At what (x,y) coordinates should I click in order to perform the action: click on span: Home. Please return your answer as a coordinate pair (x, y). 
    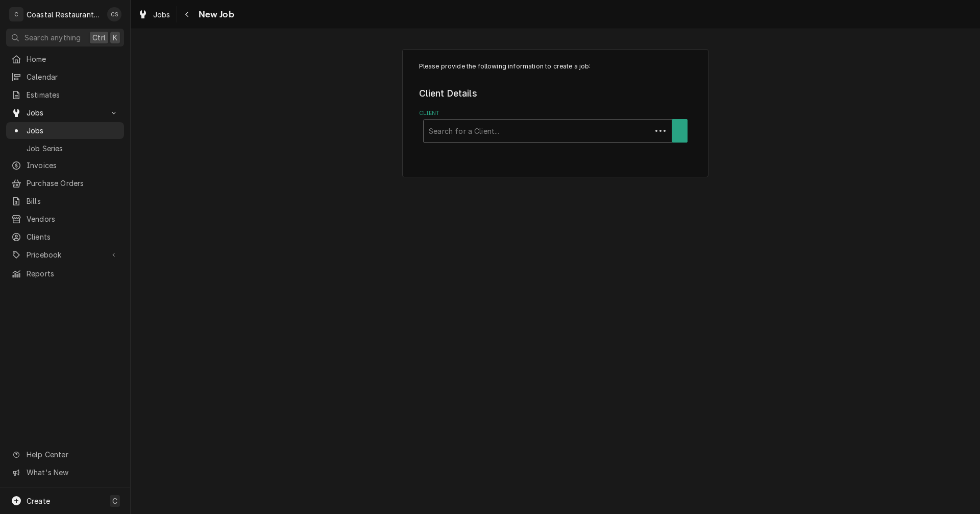
    Looking at the image, I should click on (72, 59).